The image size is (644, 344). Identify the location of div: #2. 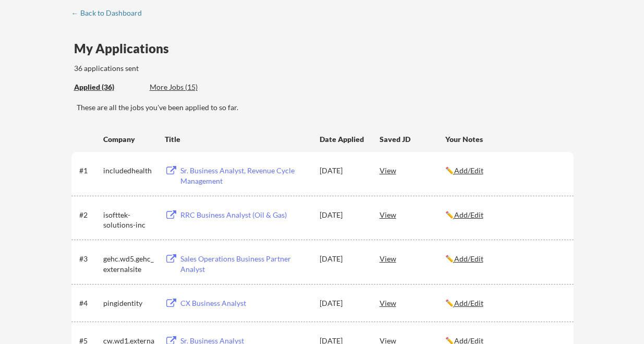
(89, 215).